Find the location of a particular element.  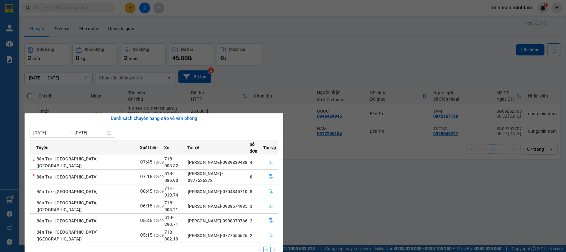

span: right is located at coordinates (275, 250).